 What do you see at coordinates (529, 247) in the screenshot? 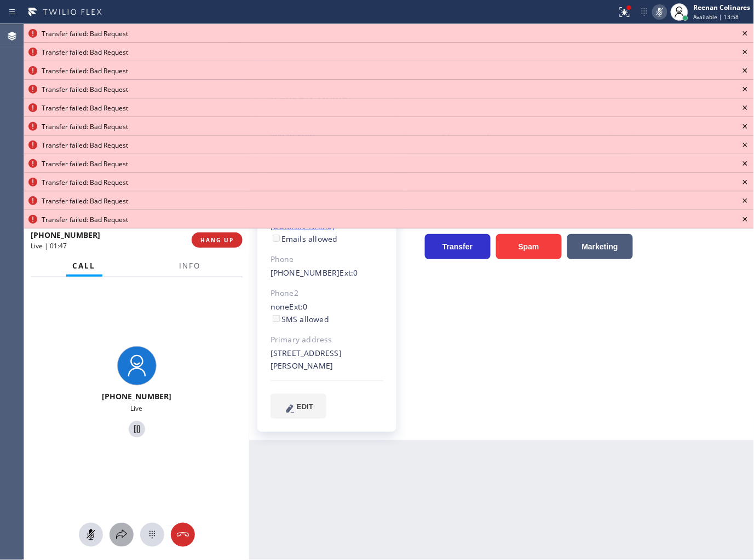
I see `button: Spam` at bounding box center [529, 247].